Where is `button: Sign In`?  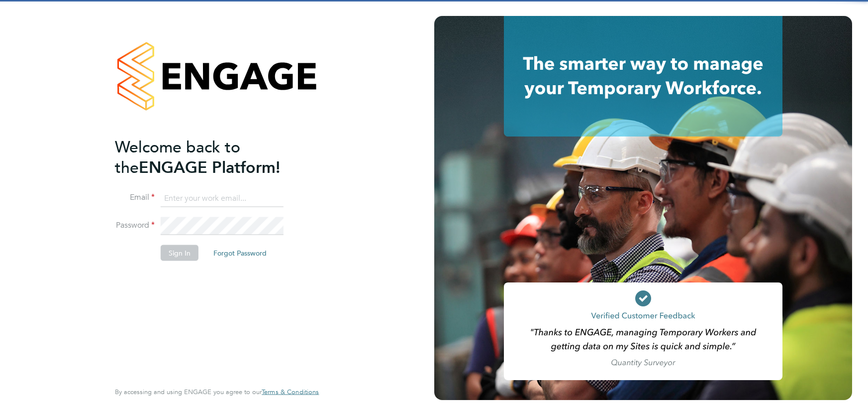
button: Sign In is located at coordinates (180, 253).